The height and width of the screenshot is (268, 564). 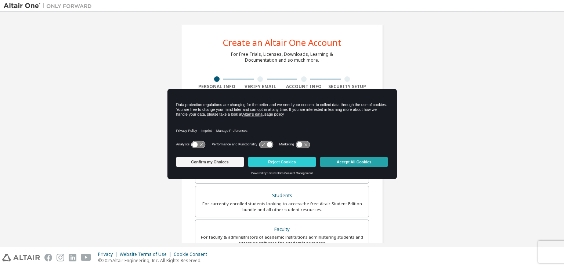 What do you see at coordinates (282, 196) in the screenshot?
I see `div: Students` at bounding box center [282, 196].